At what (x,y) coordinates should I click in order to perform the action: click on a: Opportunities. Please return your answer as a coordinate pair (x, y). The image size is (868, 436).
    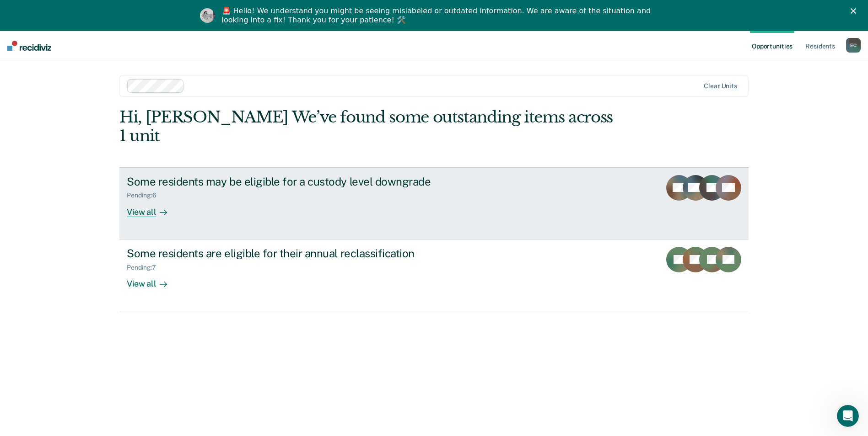
    Looking at the image, I should click on (772, 46).